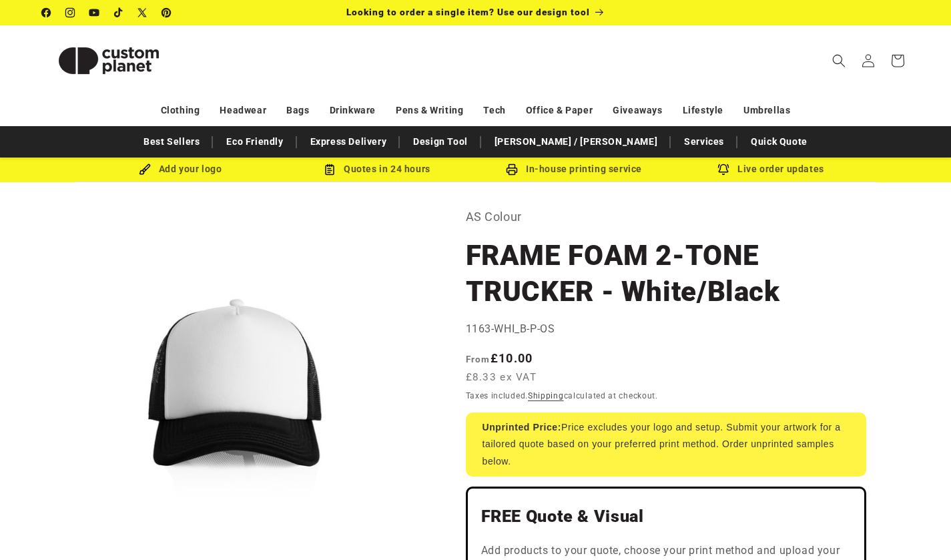  What do you see at coordinates (666, 445) in the screenshot?
I see `div: Price excludes your logo and setup. Submit your artwork for a tailored quote based on your prefer...` at bounding box center [666, 445].